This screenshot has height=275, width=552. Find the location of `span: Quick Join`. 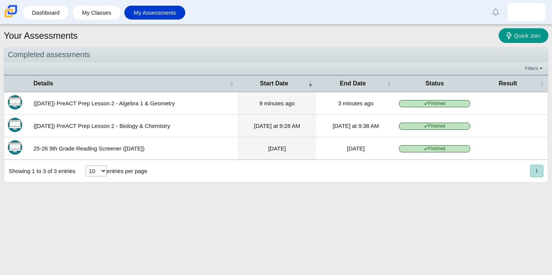

span: Quick Join is located at coordinates (528, 35).